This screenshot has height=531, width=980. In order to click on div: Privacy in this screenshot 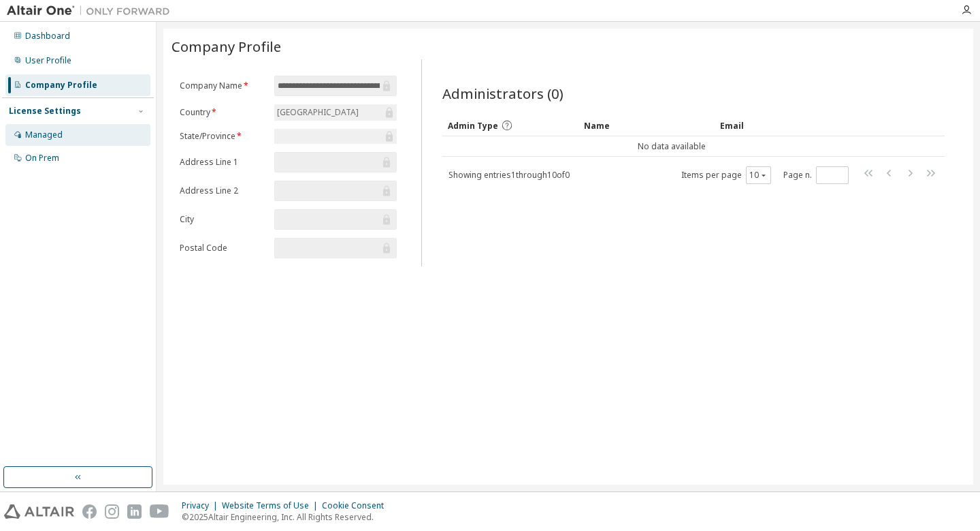, I will do `click(201, 506)`.